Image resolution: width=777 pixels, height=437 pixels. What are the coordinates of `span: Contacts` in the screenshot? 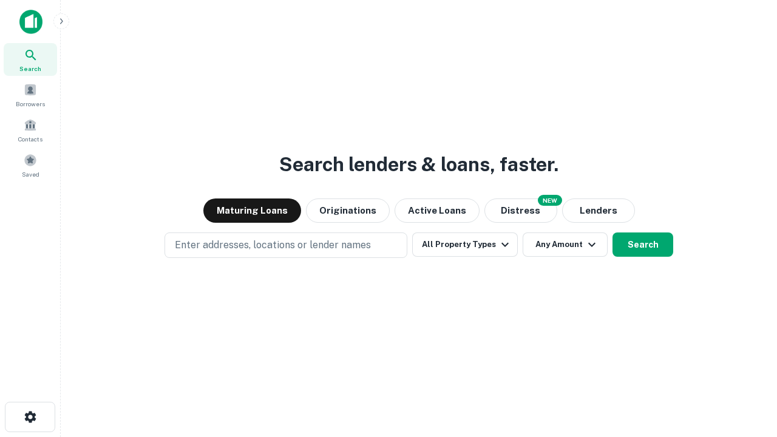 It's located at (30, 139).